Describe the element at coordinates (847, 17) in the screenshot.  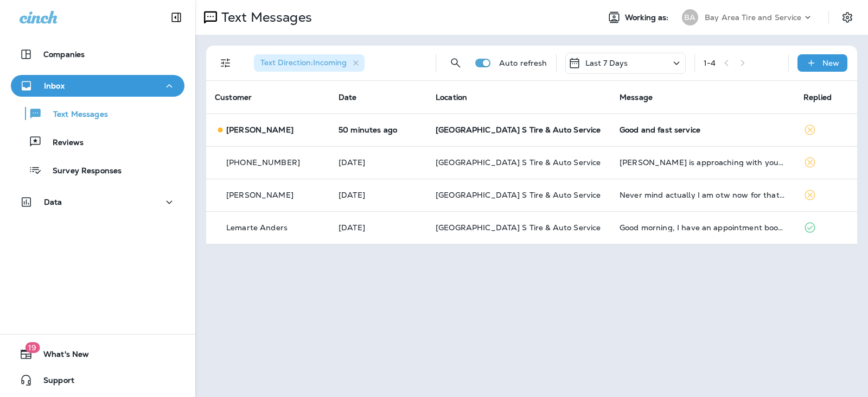
I see `button: Settings` at that location.